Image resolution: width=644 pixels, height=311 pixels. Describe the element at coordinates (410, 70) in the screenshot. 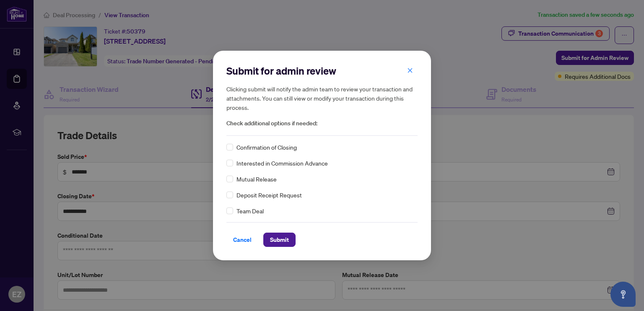

I see `span: close` at that location.